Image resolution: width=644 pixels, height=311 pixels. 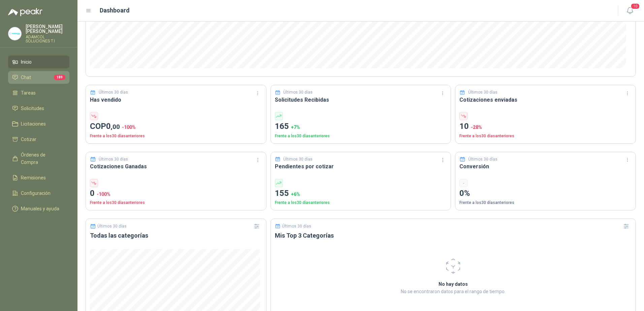 I want to click on a: Tareas, so click(x=39, y=93).